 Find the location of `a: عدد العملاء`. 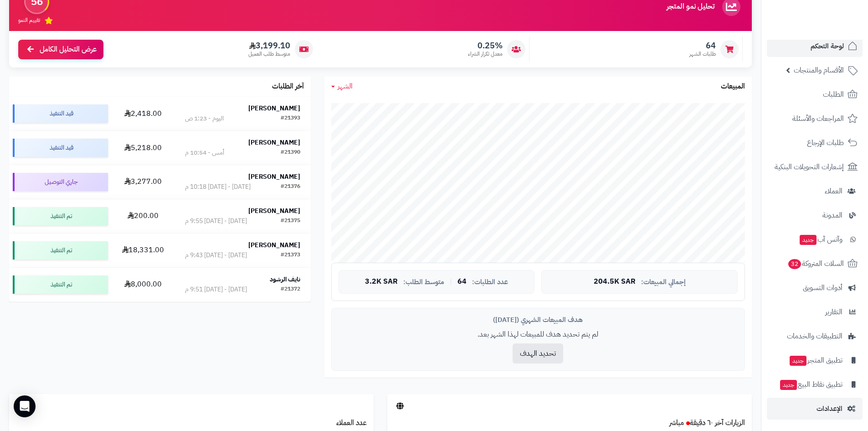

a: عدد العملاء is located at coordinates (351, 423).